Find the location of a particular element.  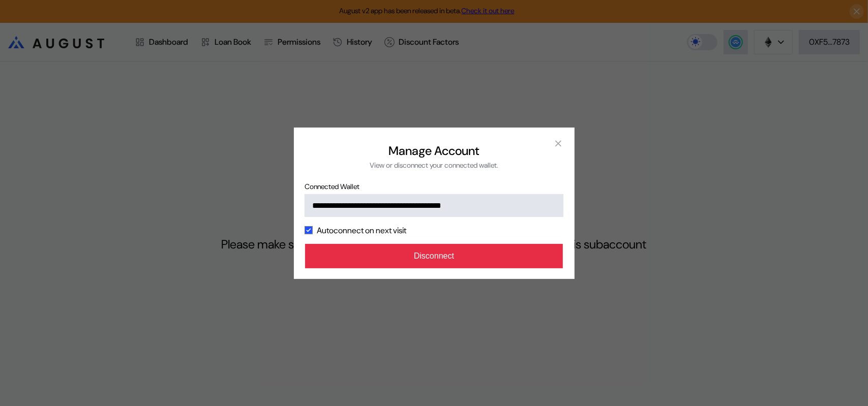

div: View or disconnect your connected wallet. is located at coordinates (433, 165).